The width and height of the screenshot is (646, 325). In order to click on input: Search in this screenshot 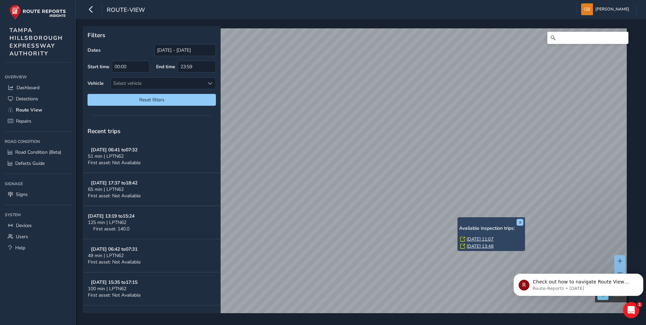, I will do `click(588, 38)`.